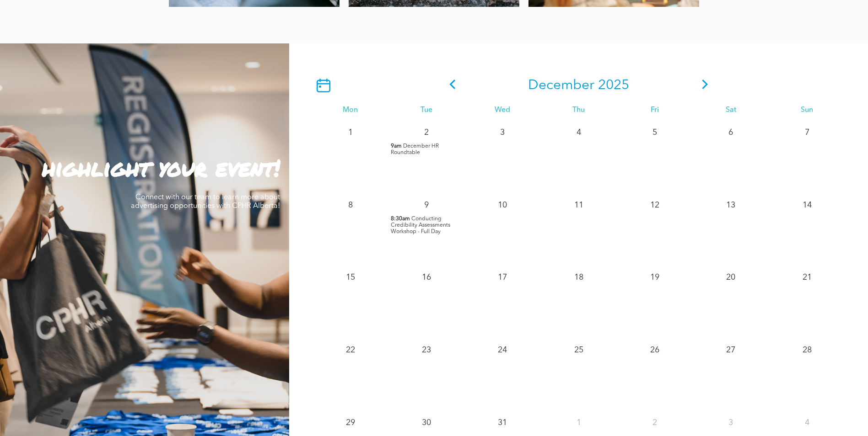 The width and height of the screenshot is (868, 436). I want to click on p: 29, so click(350, 423).